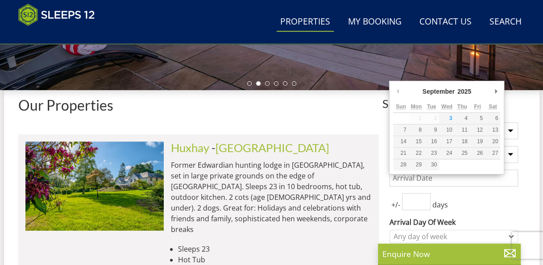 Image resolution: width=543 pixels, height=265 pixels. Describe the element at coordinates (493, 130) in the screenshot. I see `button: 13` at that location.